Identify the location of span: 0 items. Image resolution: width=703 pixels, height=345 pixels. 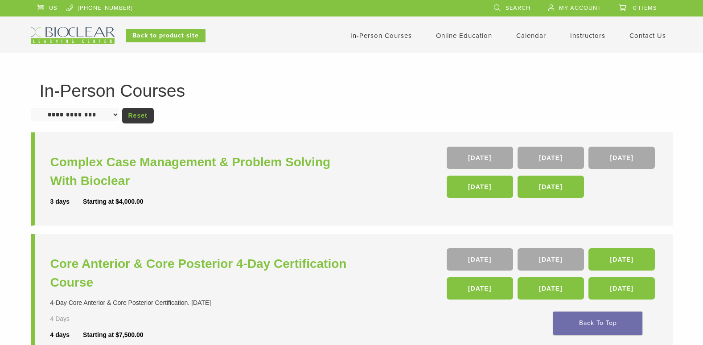
(645, 8).